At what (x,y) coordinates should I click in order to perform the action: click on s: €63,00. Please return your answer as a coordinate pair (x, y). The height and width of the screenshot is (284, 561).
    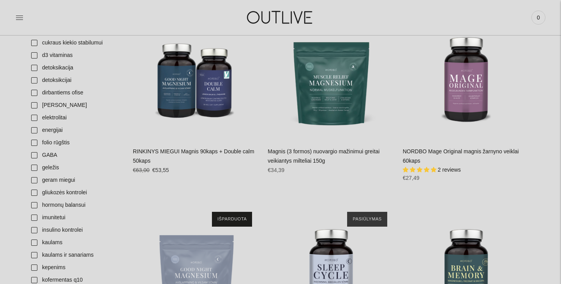
    Looking at the image, I should click on (141, 170).